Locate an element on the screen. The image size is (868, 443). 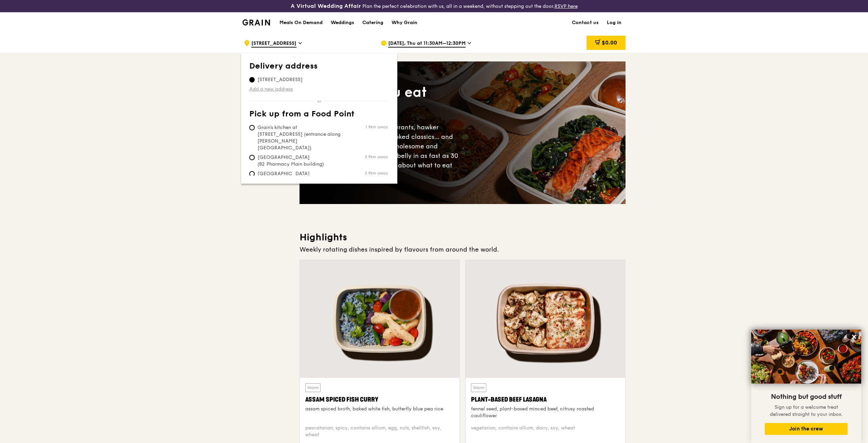
div: Why Grain is located at coordinates (404, 22).